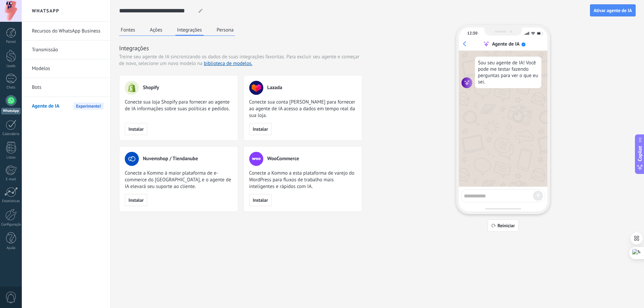 This screenshot has height=308, width=644. What do you see at coordinates (11, 201) in the screenshot?
I see `div: Estatísticas` at bounding box center [11, 201].